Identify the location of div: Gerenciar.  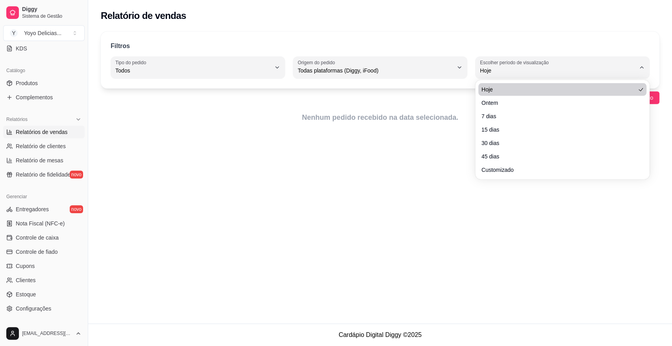
(44, 196).